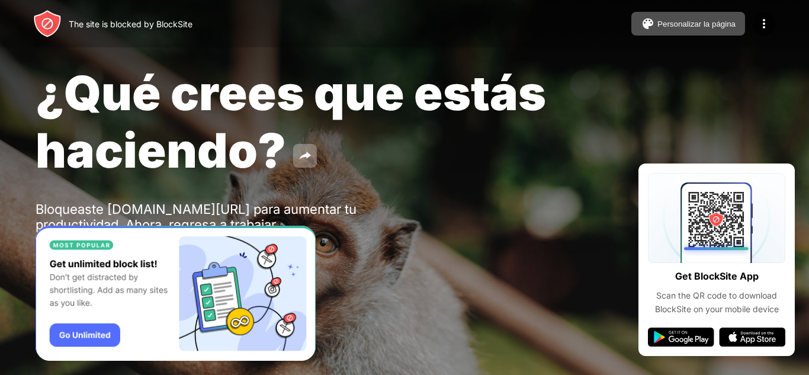 The image size is (809, 375). What do you see at coordinates (130, 24) in the screenshot?
I see `div: The site is blocked by BlockSite` at bounding box center [130, 24].